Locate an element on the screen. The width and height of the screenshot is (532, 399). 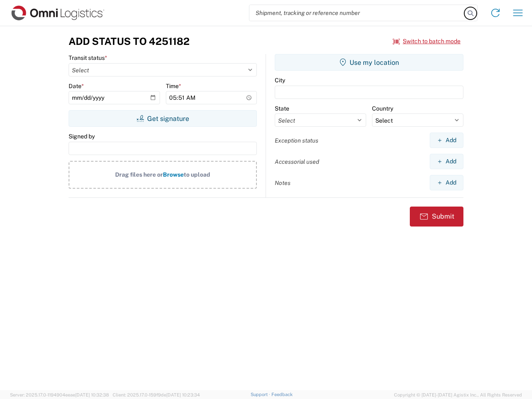
button: Switch to batch mode is located at coordinates (426, 41).